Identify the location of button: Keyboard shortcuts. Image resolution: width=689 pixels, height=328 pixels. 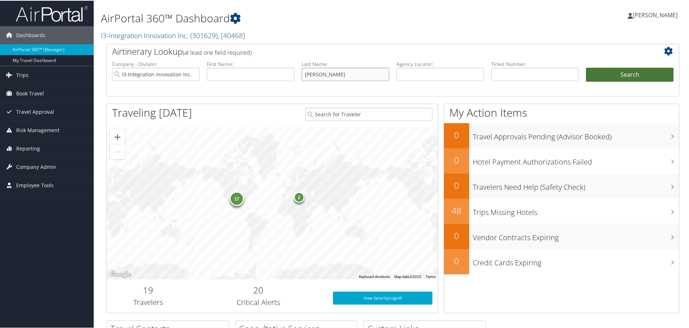
(374, 276).